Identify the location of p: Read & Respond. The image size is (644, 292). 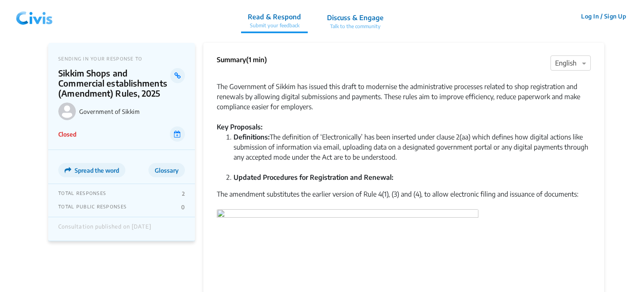
(274, 17).